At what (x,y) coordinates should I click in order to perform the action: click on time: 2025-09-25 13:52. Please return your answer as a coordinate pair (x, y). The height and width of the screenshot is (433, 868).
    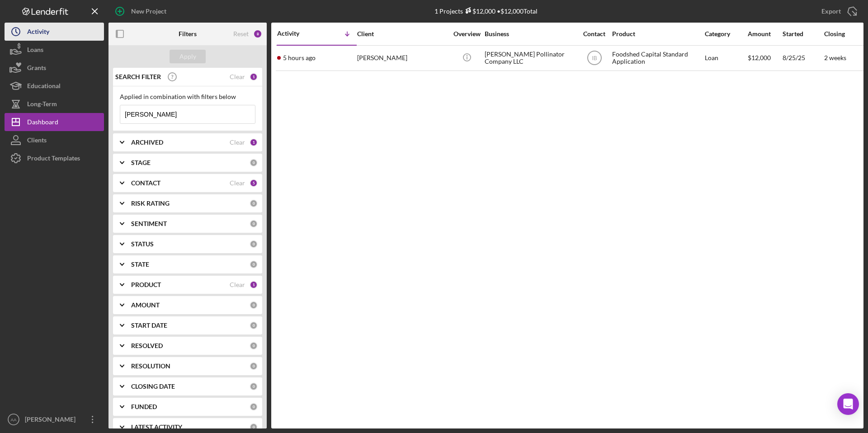
    Looking at the image, I should click on (299, 58).